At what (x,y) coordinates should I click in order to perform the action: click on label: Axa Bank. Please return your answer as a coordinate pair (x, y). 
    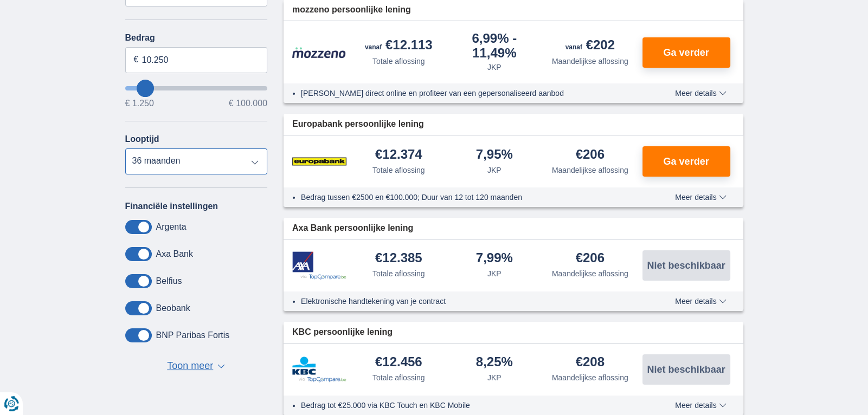
    Looking at the image, I should click on (175, 254).